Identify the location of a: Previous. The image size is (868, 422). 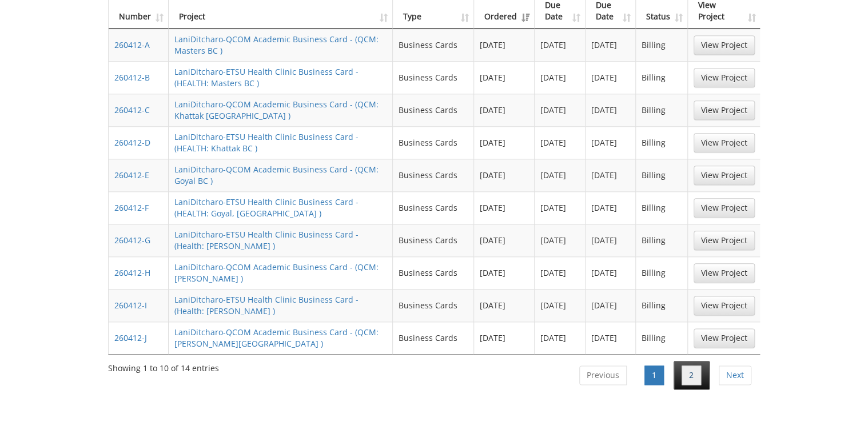
(603, 376).